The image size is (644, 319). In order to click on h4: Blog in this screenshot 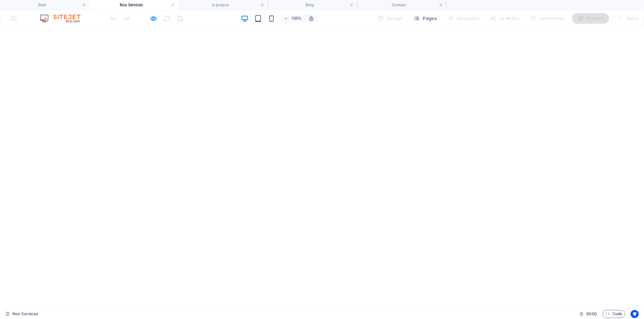, I will do `click(312, 5)`.